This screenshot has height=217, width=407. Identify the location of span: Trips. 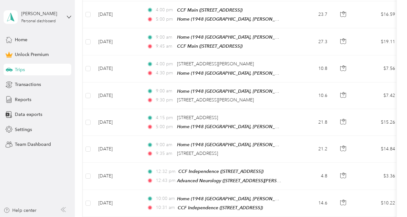
(20, 70).